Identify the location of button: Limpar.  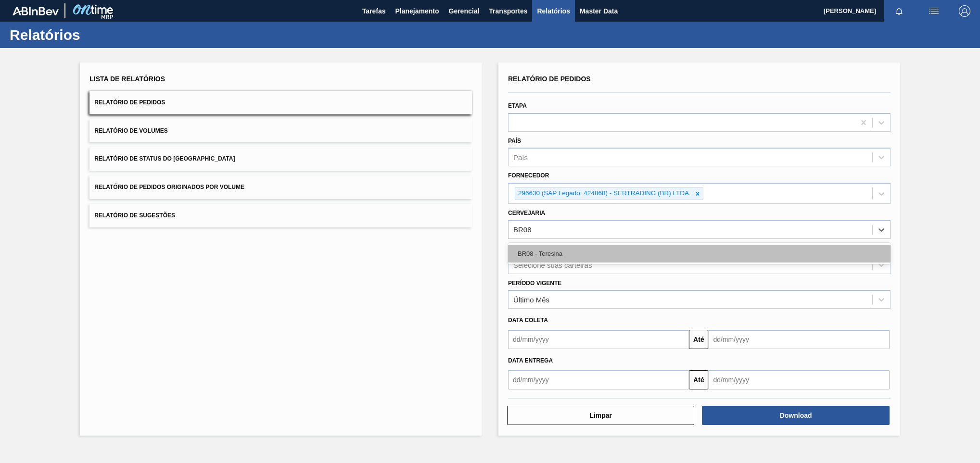
(601, 416).